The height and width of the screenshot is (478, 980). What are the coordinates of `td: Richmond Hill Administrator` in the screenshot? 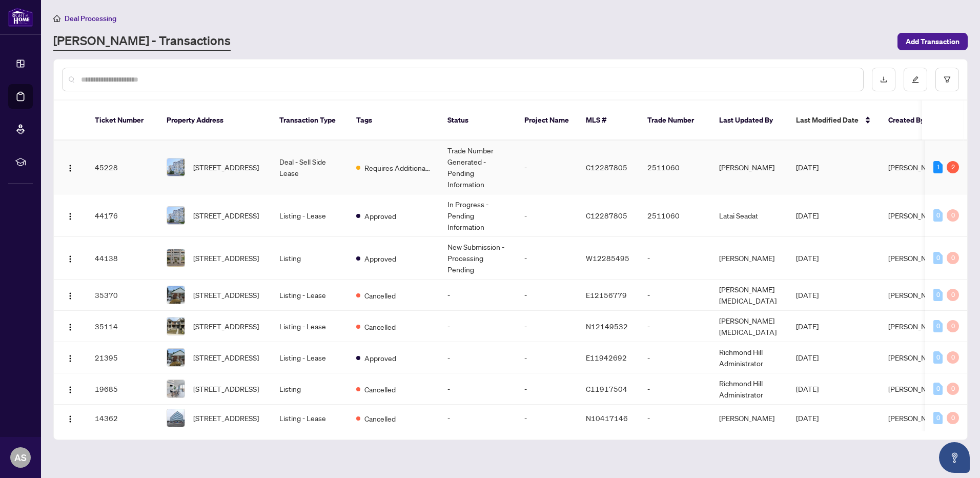 It's located at (749, 389).